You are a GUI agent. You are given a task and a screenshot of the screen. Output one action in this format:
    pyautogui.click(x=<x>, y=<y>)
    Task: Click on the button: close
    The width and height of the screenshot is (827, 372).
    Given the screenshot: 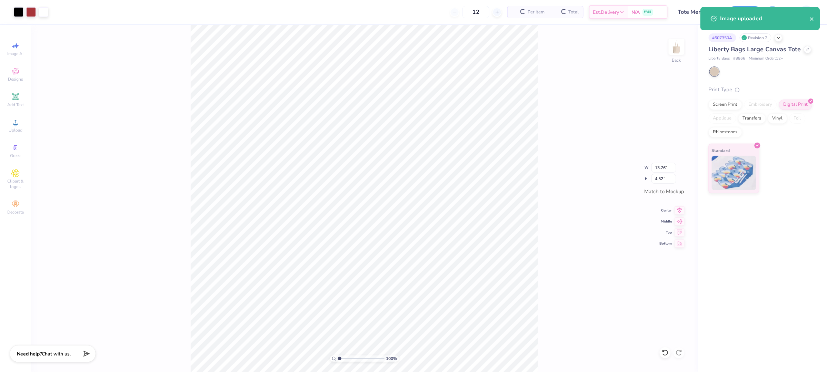 What is the action you would take?
    pyautogui.click(x=812, y=19)
    